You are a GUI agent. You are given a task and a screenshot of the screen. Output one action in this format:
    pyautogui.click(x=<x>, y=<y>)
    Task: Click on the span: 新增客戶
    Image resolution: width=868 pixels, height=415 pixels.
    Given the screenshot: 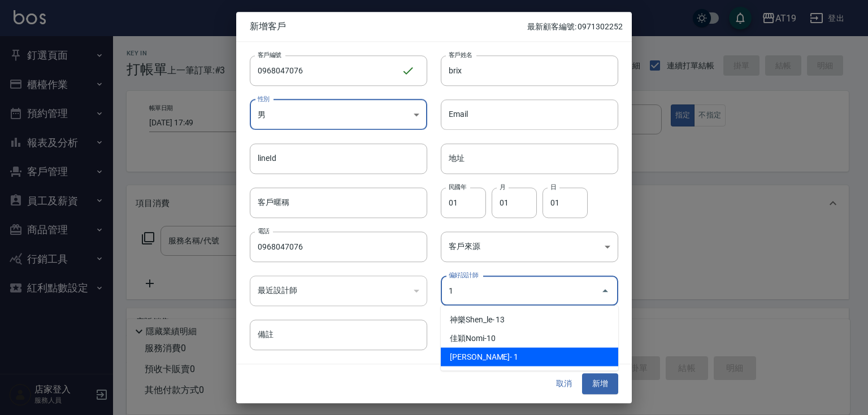 What is the action you would take?
    pyautogui.click(x=388, y=26)
    